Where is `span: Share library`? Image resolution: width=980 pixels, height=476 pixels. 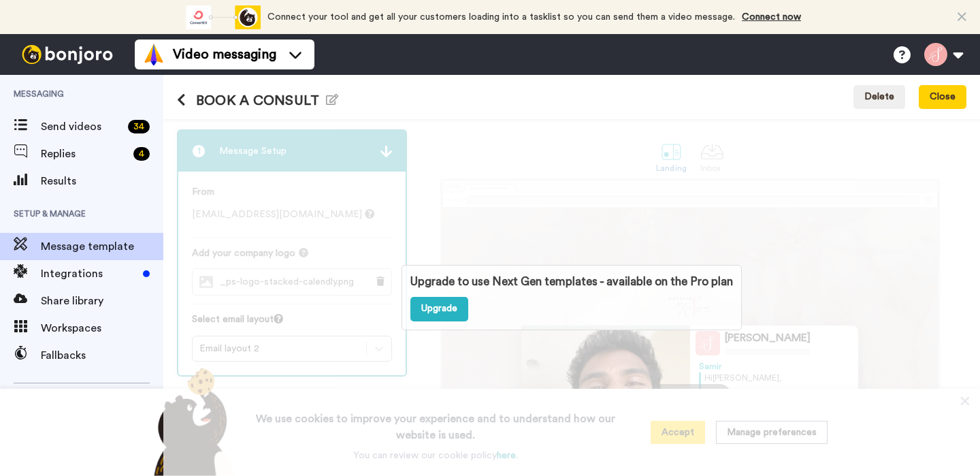 span: Share library is located at coordinates (102, 301).